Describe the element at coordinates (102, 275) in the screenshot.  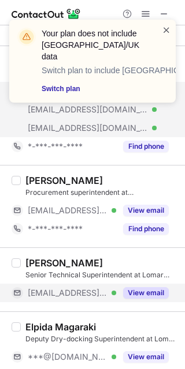
I see `div: Senior Technical Superintendent at Lomar Shipping` at that location.